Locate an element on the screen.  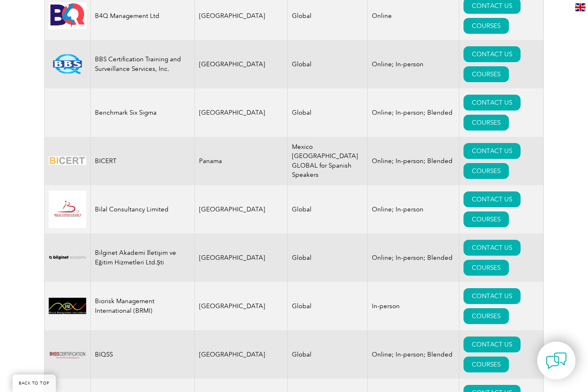
img: en is located at coordinates (580, 7).